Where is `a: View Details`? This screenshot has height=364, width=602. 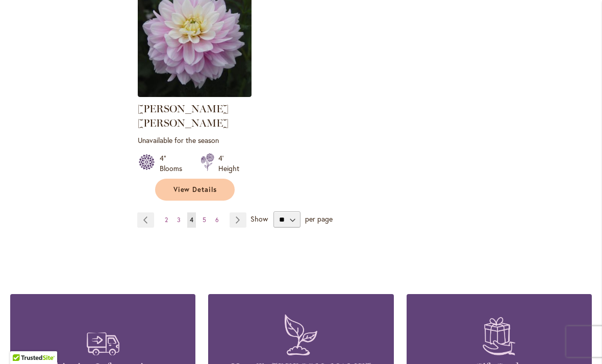
a: View Details is located at coordinates (195, 190).